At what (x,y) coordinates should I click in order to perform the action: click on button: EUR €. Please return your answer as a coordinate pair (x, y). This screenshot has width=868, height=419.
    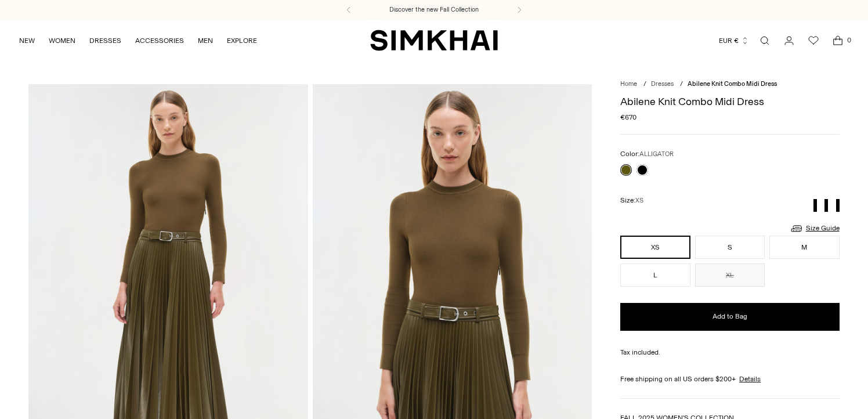
    Looking at the image, I should click on (734, 41).